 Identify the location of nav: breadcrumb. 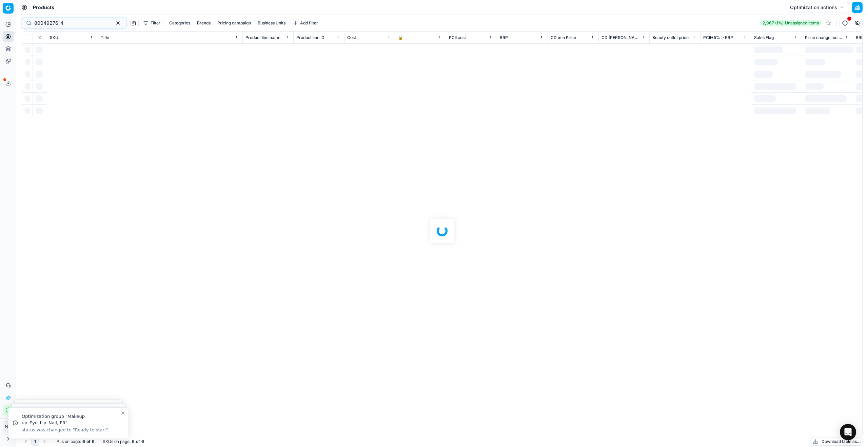
(43, 8).